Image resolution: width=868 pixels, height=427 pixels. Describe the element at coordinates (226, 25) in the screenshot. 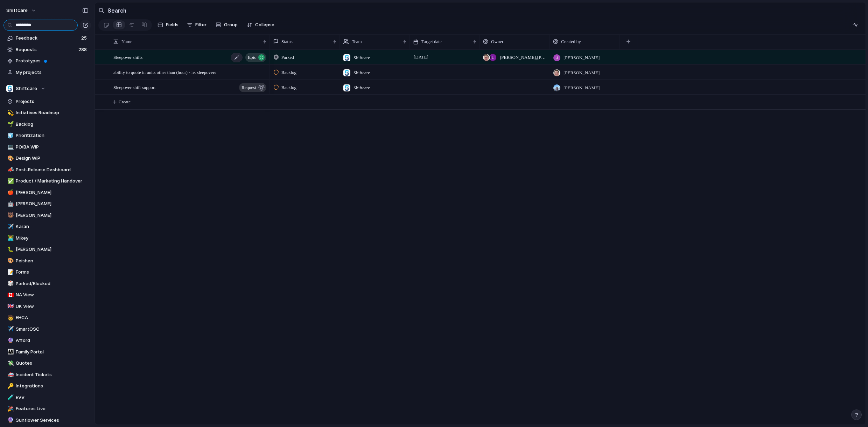

I see `button: Group` at that location.